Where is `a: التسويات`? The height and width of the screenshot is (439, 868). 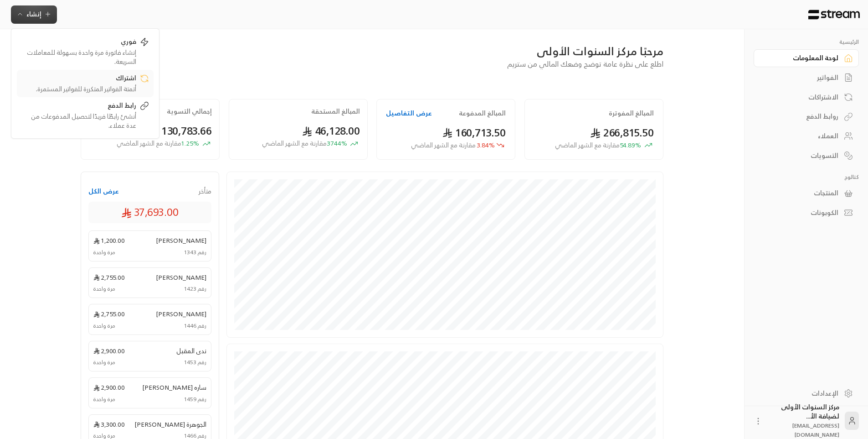
a: التسويات is located at coordinates (806, 155).